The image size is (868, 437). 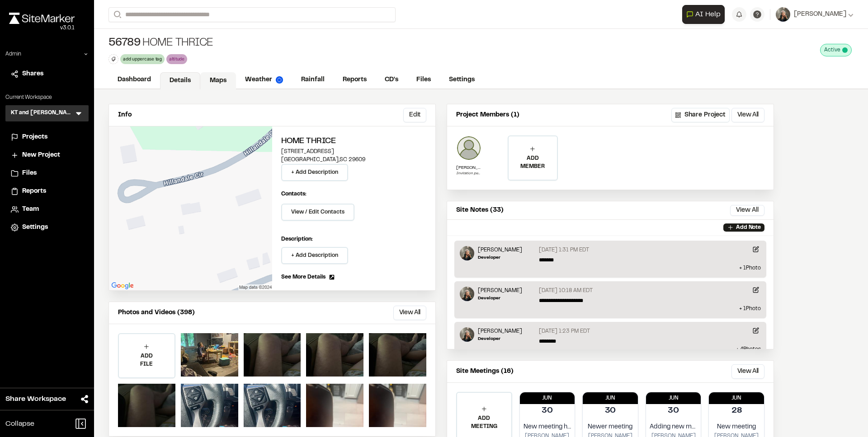 What do you see at coordinates (218, 81) in the screenshot?
I see `a: Maps` at bounding box center [218, 81].